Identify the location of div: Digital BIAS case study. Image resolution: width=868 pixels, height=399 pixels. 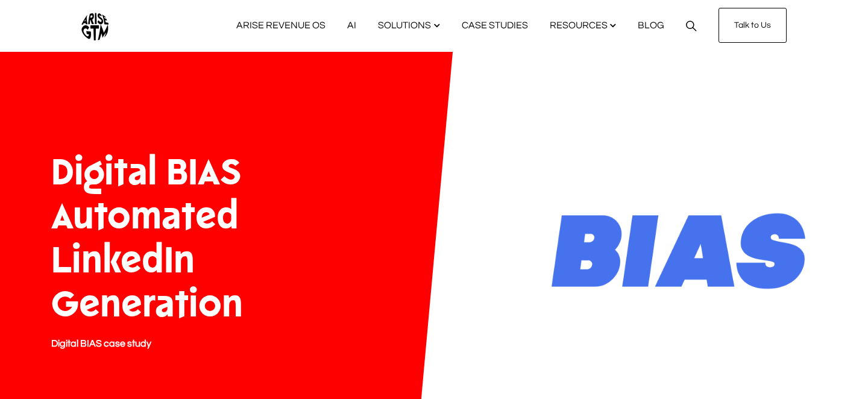
(187, 343).